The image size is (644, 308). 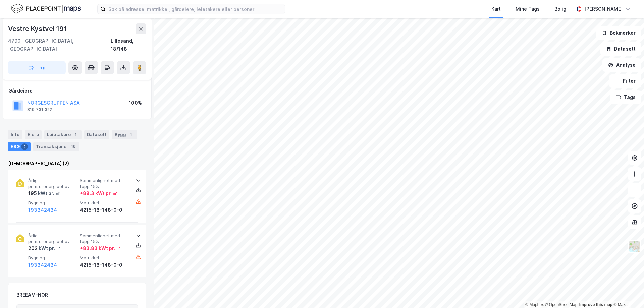 What do you see at coordinates (44, 193) in the screenshot?
I see `div: 195` at bounding box center [44, 193].